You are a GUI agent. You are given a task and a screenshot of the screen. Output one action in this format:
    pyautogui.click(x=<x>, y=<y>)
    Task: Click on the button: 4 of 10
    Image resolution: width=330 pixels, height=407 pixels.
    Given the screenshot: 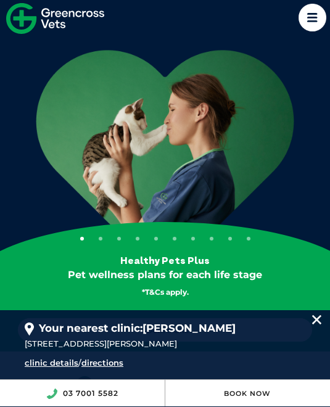 What is the action you would take?
    pyautogui.click(x=138, y=239)
    